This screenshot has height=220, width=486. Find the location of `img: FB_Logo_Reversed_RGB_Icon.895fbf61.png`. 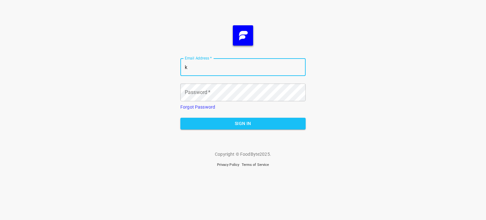

img: FB_Logo_Reversed_RGB_Icon.895fbf61.png is located at coordinates (243, 35).